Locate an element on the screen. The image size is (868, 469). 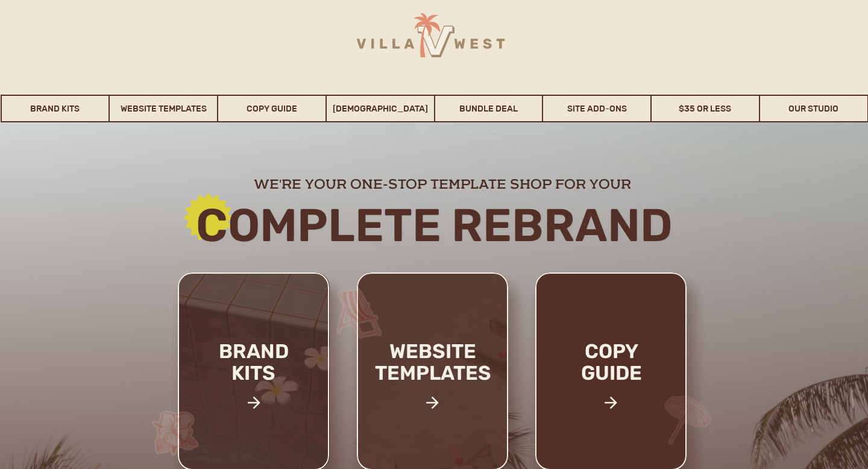
a: $35 or Less is located at coordinates (705, 108).